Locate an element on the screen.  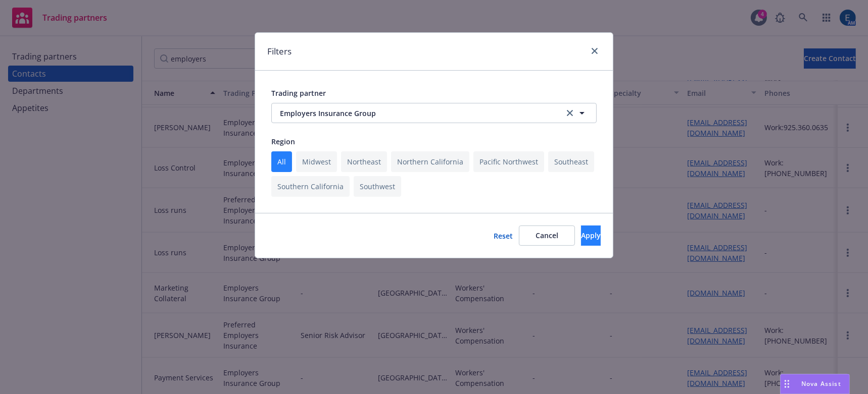
span: Trading partner is located at coordinates (299, 93).